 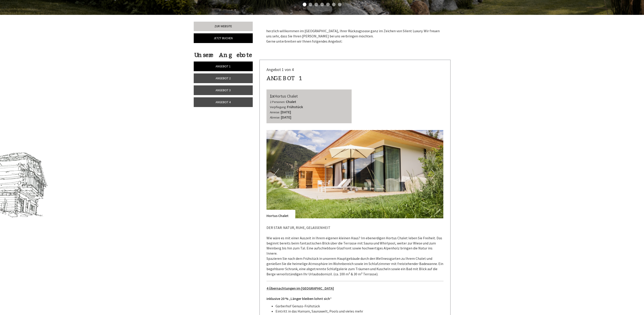 What do you see at coordinates (433, 174) in the screenshot?
I see `button: Next` at bounding box center [433, 174].